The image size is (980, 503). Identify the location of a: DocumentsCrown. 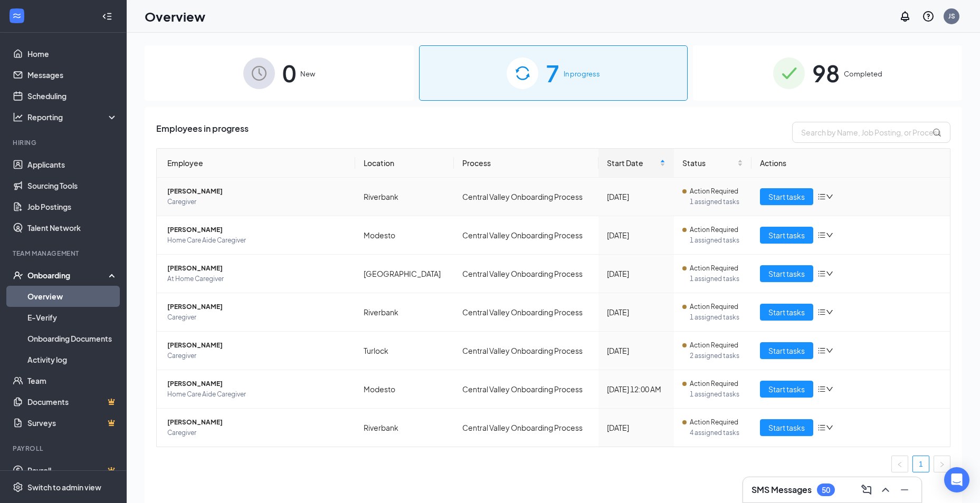
(72, 402).